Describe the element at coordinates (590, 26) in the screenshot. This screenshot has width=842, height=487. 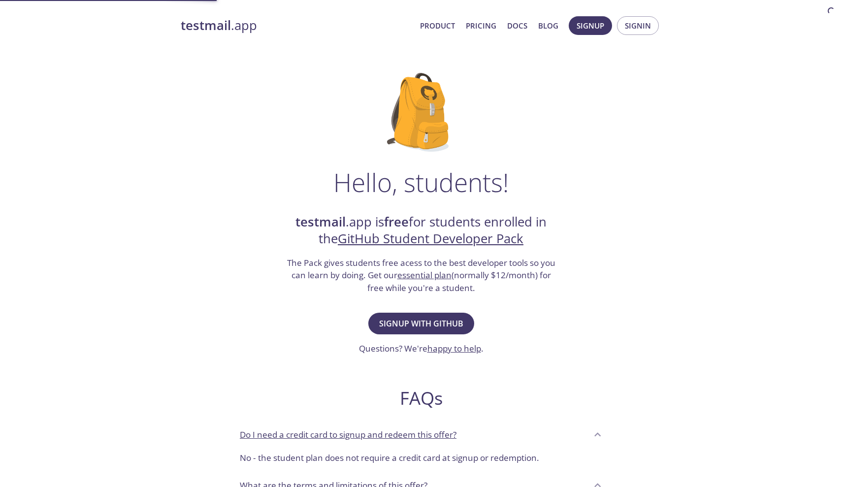
I see `span: Signup` at that location.